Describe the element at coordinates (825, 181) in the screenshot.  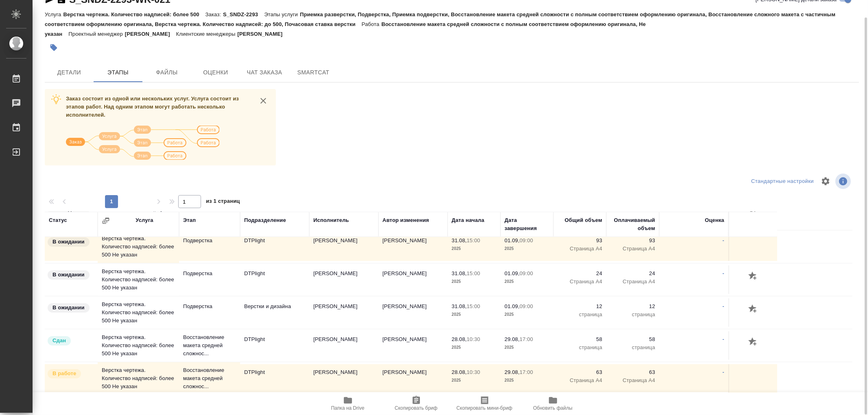
I see `span: Настроить таблицу` at that location.